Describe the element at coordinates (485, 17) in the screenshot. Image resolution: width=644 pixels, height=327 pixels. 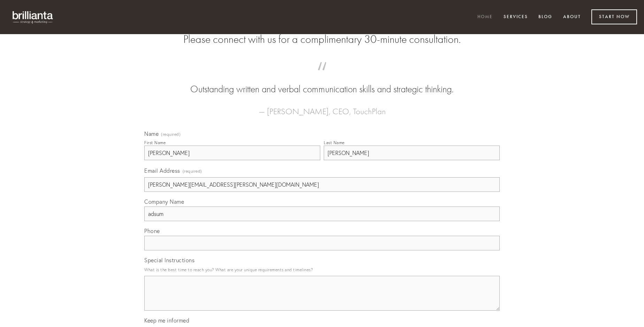
I see `a: Home` at that location.